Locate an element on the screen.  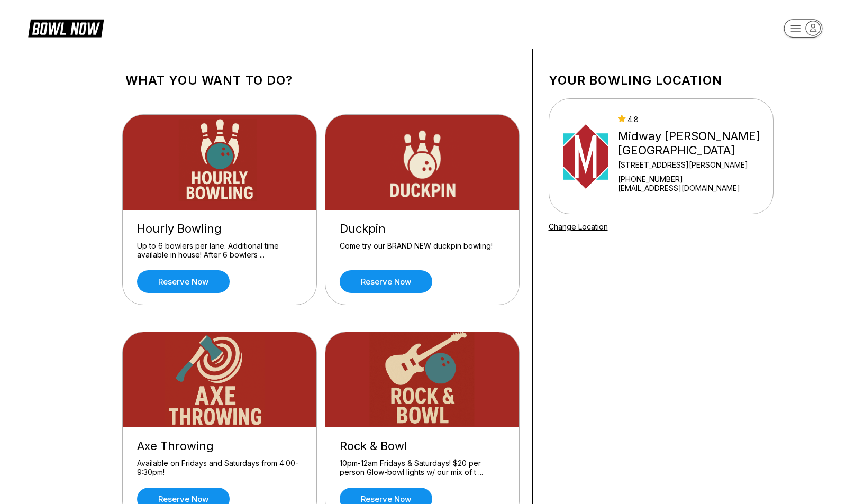
img: Hourly Bowling is located at coordinates (220, 162).